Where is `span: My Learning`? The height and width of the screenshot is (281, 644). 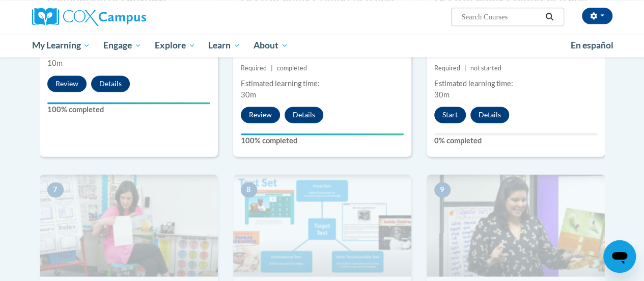 span: My Learning is located at coordinates (61, 45).